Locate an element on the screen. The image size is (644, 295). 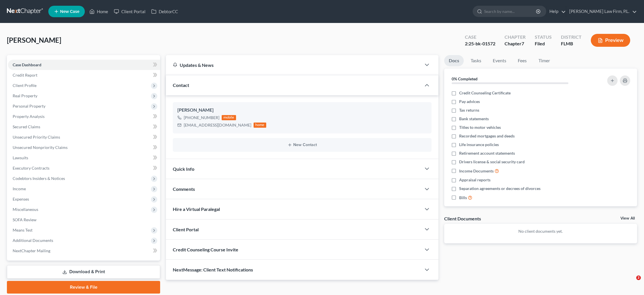
span: Tax returns is located at coordinates (469, 110).